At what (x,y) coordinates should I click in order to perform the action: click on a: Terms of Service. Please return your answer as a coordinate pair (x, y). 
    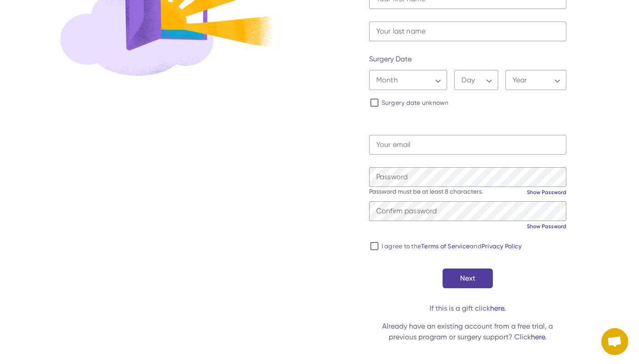
    Looking at the image, I should click on (445, 246).